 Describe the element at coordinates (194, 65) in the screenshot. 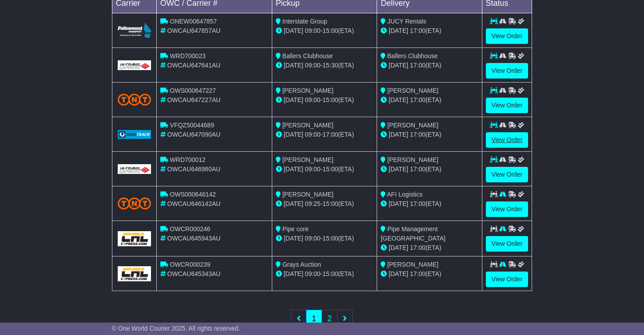

I see `span: OWCAU647641AU` at that location.